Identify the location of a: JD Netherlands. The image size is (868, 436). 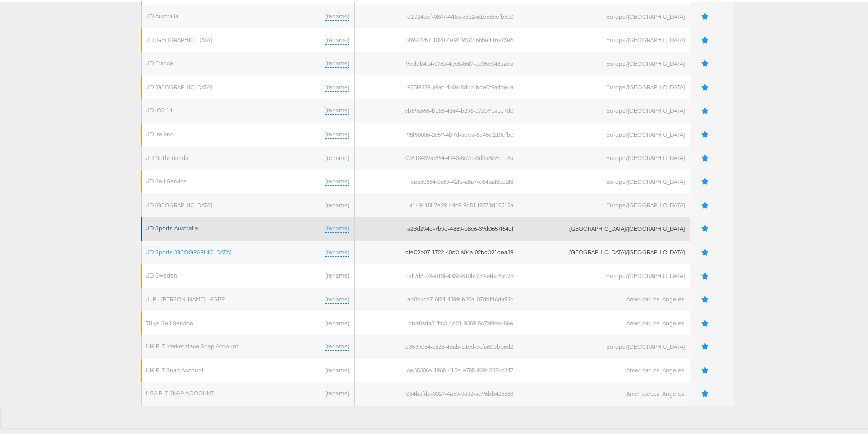
(167, 155).